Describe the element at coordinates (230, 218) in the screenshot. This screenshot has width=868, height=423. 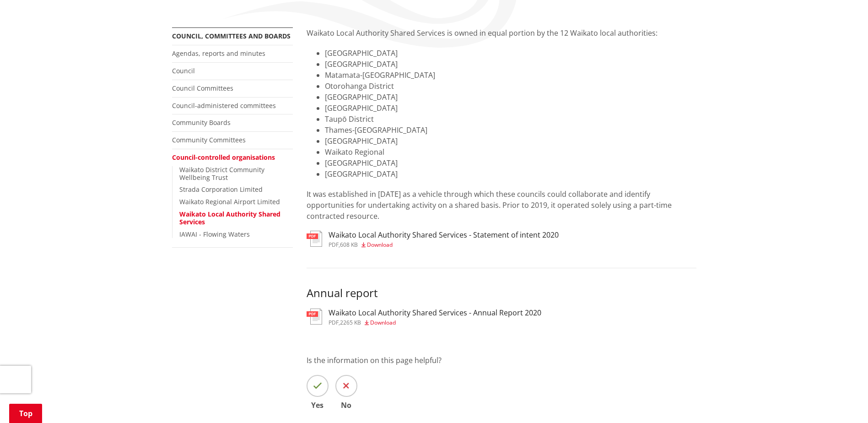
I see `a: Waikato Local Authority Shared Services` at that location.